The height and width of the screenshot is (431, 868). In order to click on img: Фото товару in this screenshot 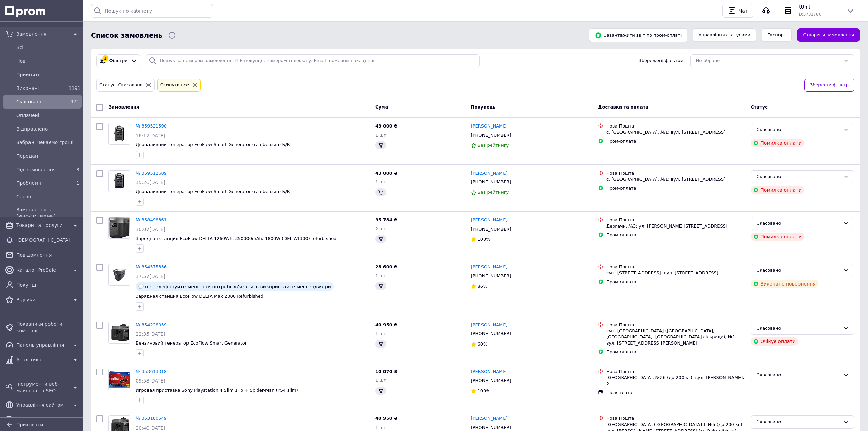, I will do `click(120, 332)`.